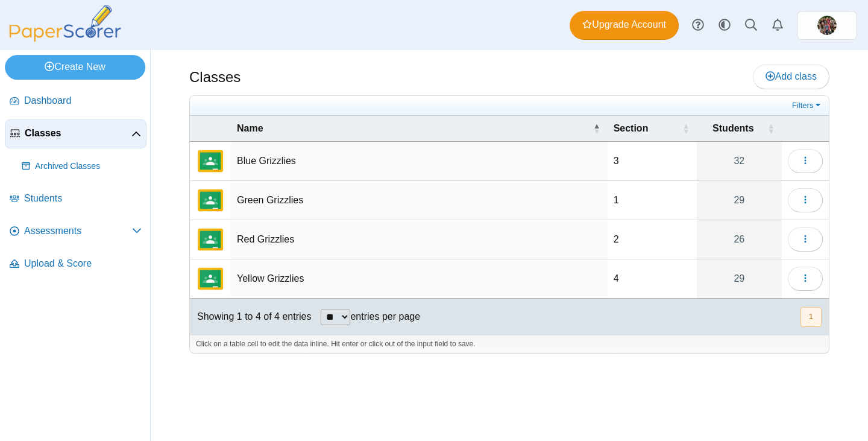 The width and height of the screenshot is (868, 441). What do you see at coordinates (75, 199) in the screenshot?
I see `a: Students` at bounding box center [75, 199].